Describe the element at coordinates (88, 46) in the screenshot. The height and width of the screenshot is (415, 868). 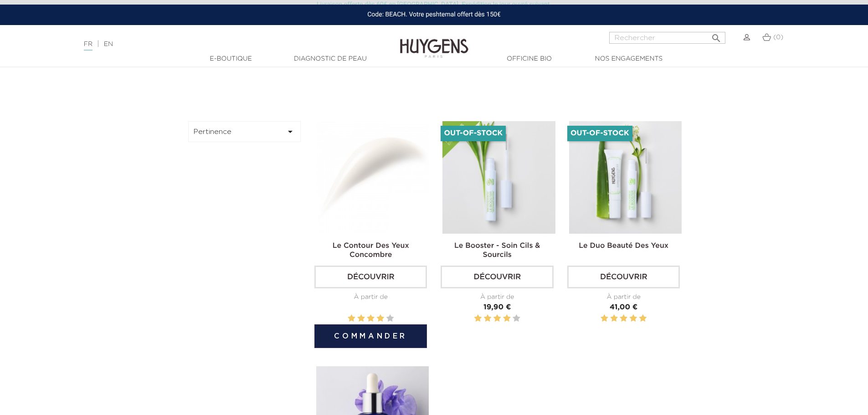
I see `a: FR` at that location.